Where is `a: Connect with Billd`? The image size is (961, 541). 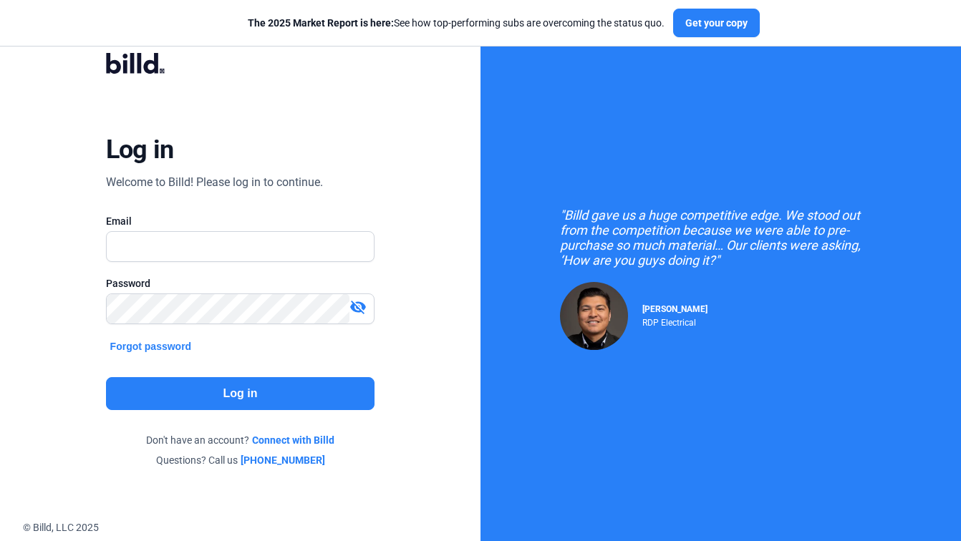
a: Connect with Billd is located at coordinates (293, 440).